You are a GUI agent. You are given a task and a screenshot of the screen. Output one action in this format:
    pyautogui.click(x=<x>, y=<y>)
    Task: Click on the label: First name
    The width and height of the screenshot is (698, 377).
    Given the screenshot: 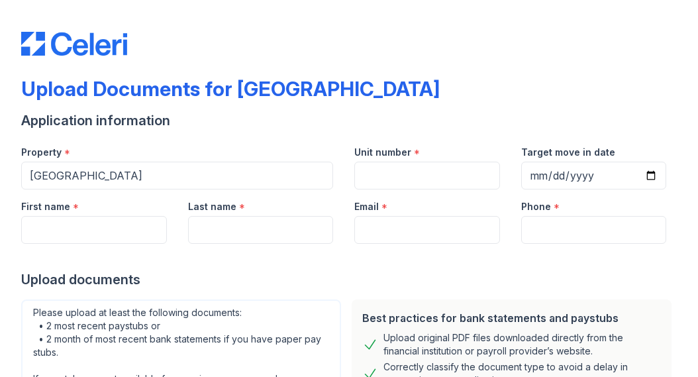 What is the action you would take?
    pyautogui.click(x=46, y=207)
    